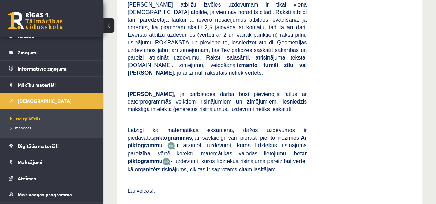 This screenshot has height=204, width=436. Describe the element at coordinates (247, 65) in the screenshot. I see `b: izmanto` at that location.